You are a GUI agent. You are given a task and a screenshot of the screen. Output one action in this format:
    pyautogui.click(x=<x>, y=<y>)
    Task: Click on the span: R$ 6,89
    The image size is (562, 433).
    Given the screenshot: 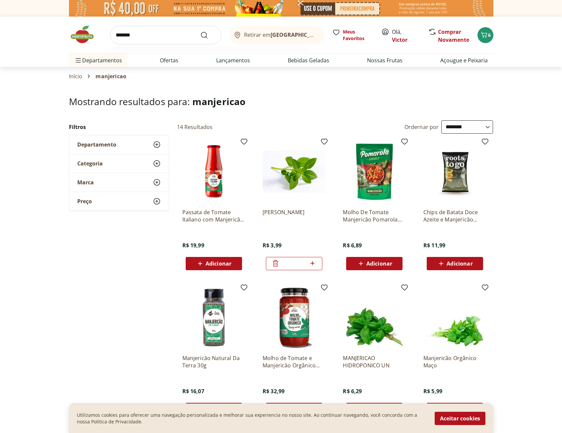 What is the action you would take?
    pyautogui.click(x=352, y=245)
    